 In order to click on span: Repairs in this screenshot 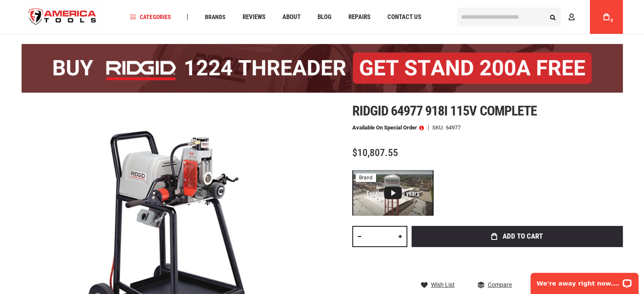, I will do `click(359, 17)`.